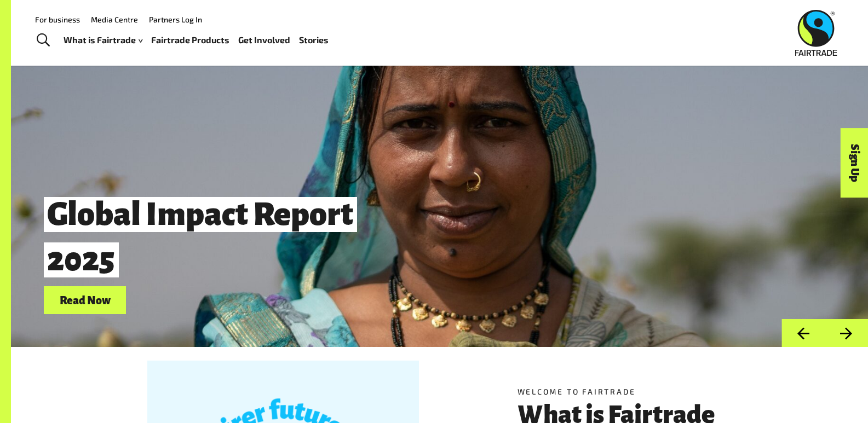 The width and height of the screenshot is (868, 423). Describe the element at coordinates (264, 40) in the screenshot. I see `a: Get Involved` at that location.